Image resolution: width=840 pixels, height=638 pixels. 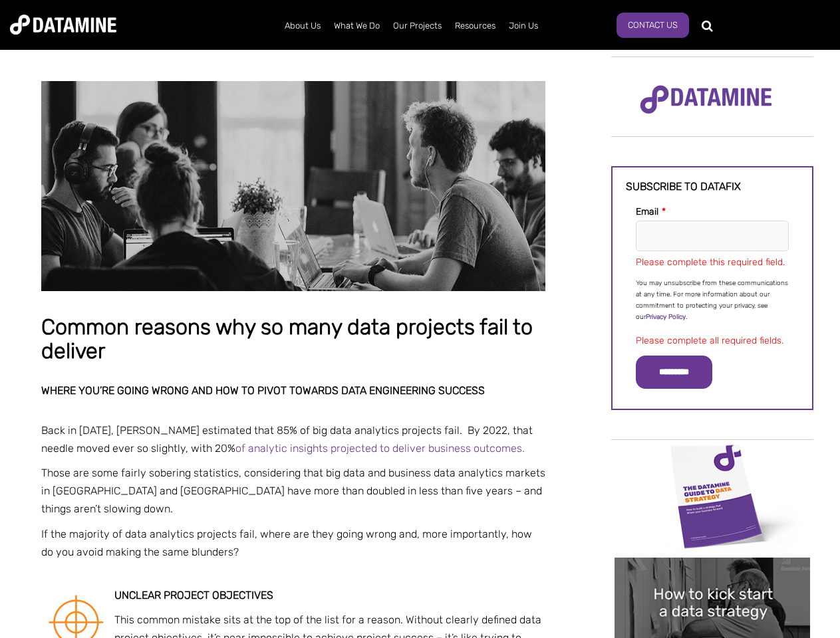 I want to click on a: of analytic insights projected to deliver business outcomes., so click(x=380, y=448).